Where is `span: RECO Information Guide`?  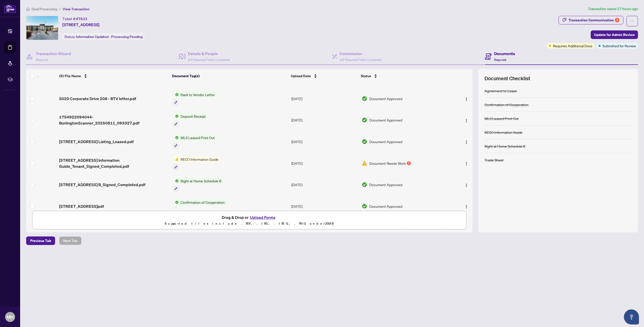 span: RECO Information Guide is located at coordinates (200, 159).